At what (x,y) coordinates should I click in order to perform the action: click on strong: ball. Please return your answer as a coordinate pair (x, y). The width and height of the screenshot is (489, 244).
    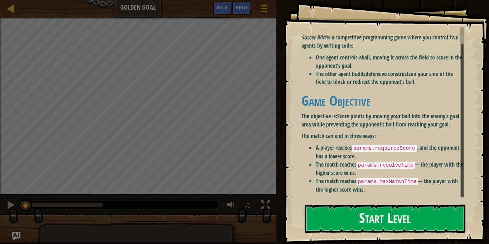
    Looking at the image, I should click on (365, 57).